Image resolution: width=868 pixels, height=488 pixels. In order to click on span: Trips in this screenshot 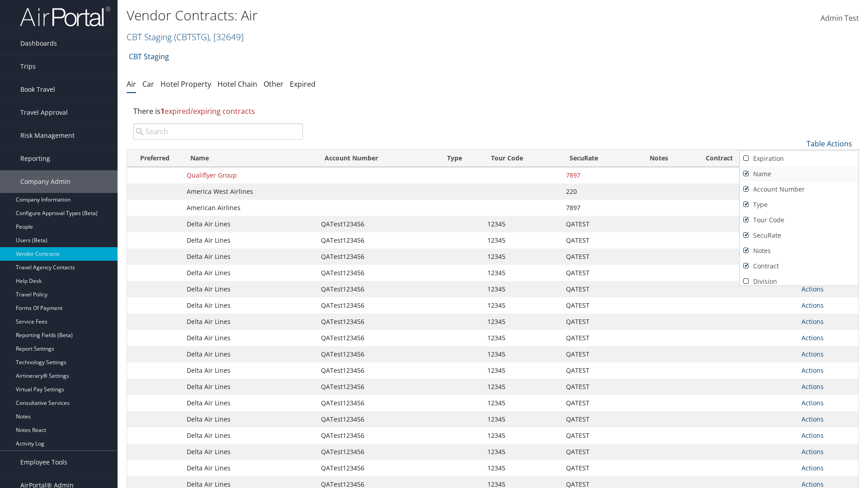, I will do `click(28, 66)`.